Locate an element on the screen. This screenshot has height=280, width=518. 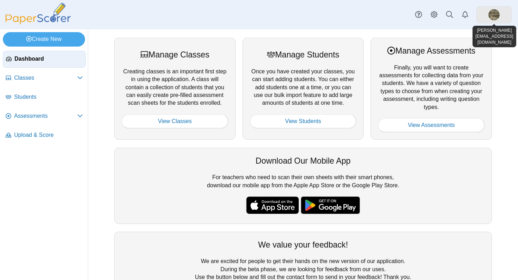
a: PaperScorer is located at coordinates (38, 22).